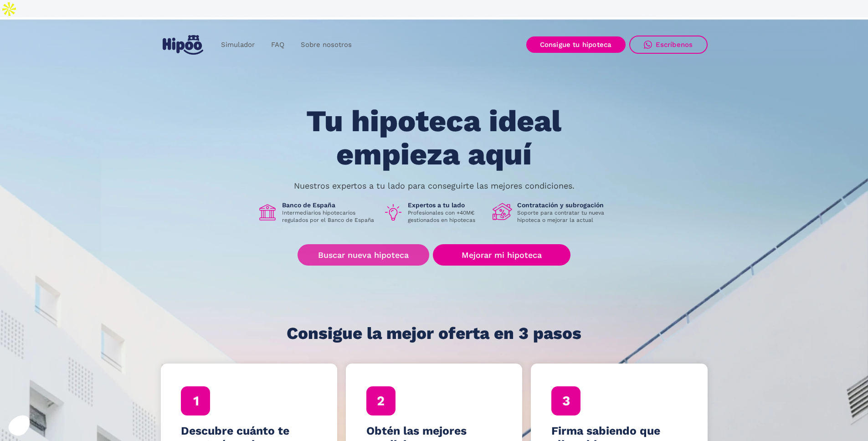 This screenshot has width=868, height=441. What do you see at coordinates (674, 45) in the screenshot?
I see `div: Escríbenos` at bounding box center [674, 45].